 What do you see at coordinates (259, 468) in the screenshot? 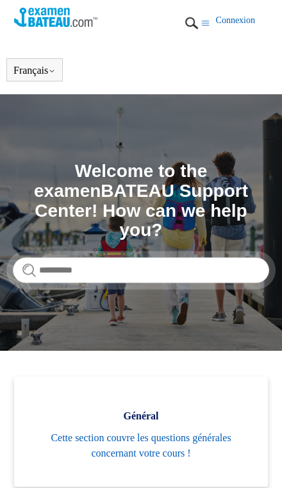
I see `div: Live chat` at bounding box center [259, 468].